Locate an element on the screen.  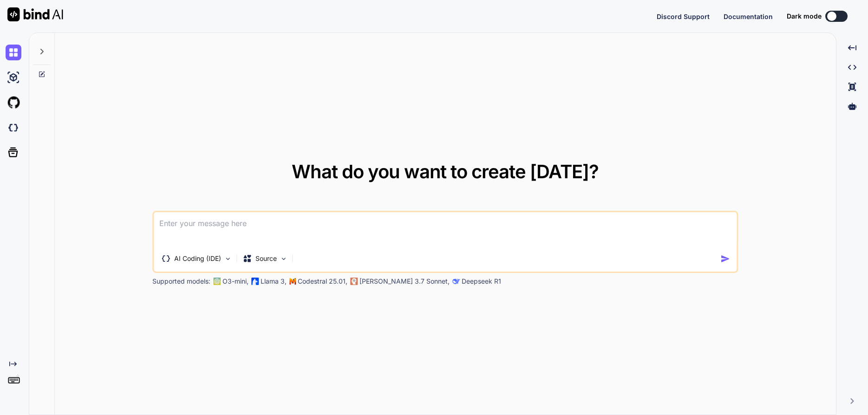
p: O3-mini, is located at coordinates (235, 281).